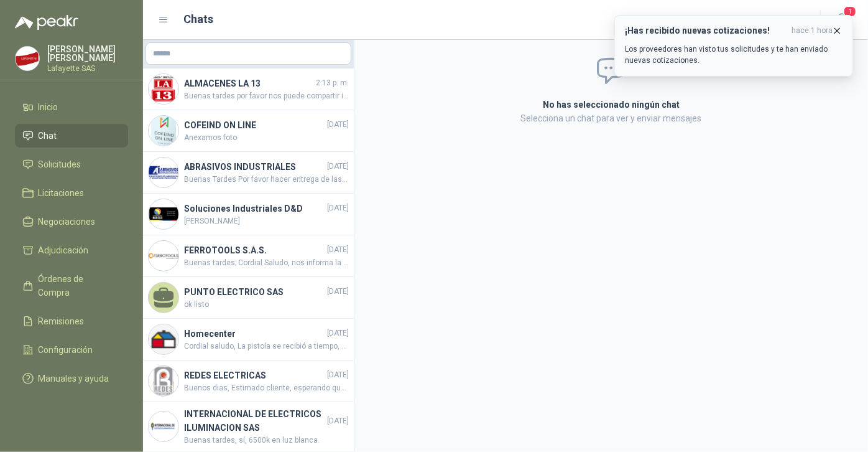  I want to click on span: Configuración, so click(66, 350).